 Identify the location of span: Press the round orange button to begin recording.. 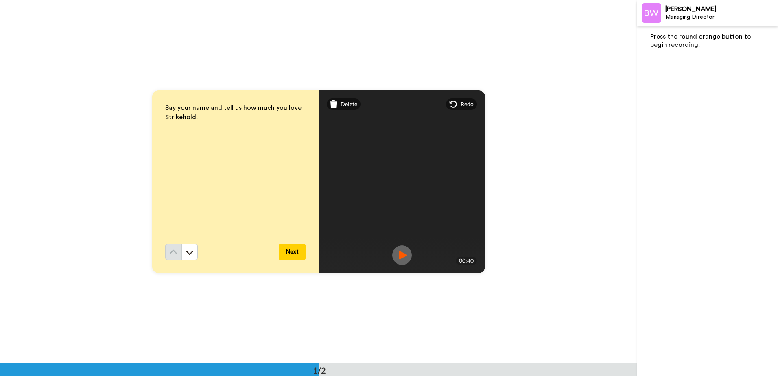
(702, 41).